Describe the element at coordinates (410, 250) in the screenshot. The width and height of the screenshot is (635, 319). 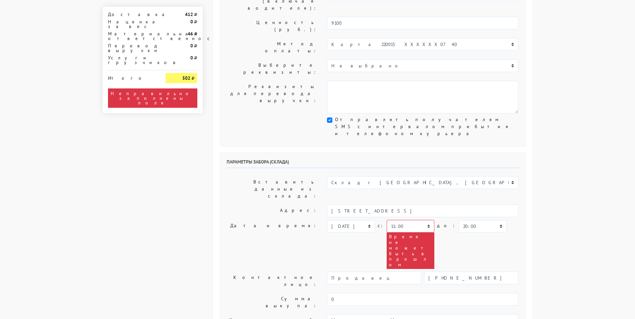
I see `div: Время не может быть в прошлом` at that location.